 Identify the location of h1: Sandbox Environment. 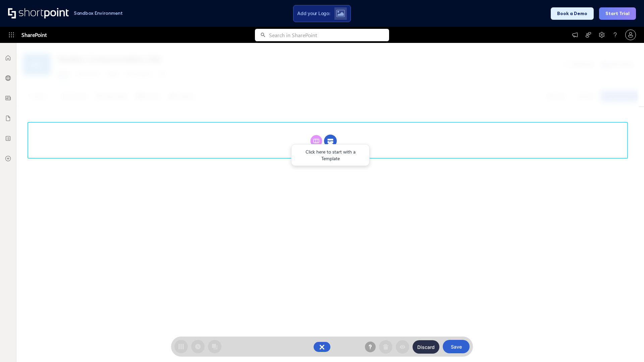
(98, 13).